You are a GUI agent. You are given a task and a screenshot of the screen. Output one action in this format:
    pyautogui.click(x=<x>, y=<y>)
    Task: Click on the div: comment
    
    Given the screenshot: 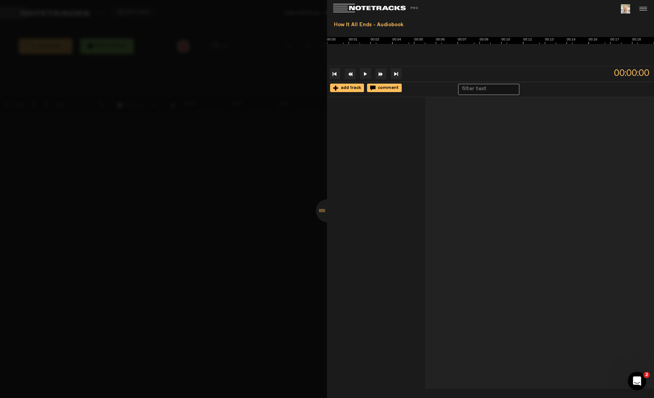 What is the action you would take?
    pyautogui.click(x=384, y=88)
    